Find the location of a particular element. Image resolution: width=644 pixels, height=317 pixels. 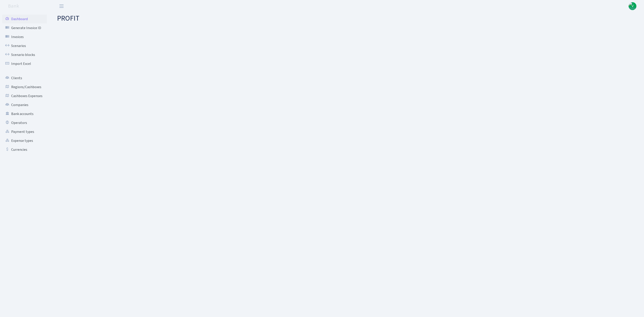

a: Invoices is located at coordinates (24, 37).